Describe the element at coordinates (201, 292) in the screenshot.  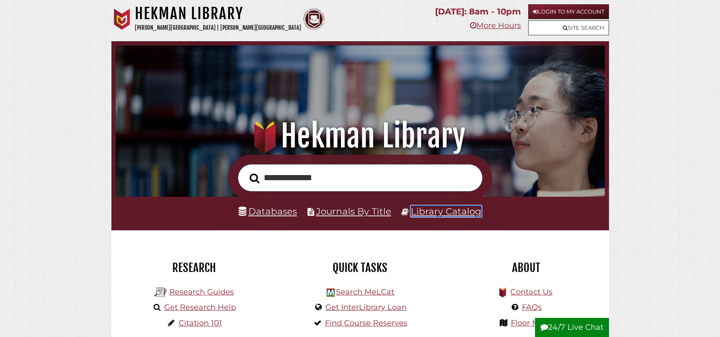
I see `a: Research Guides` at that location.